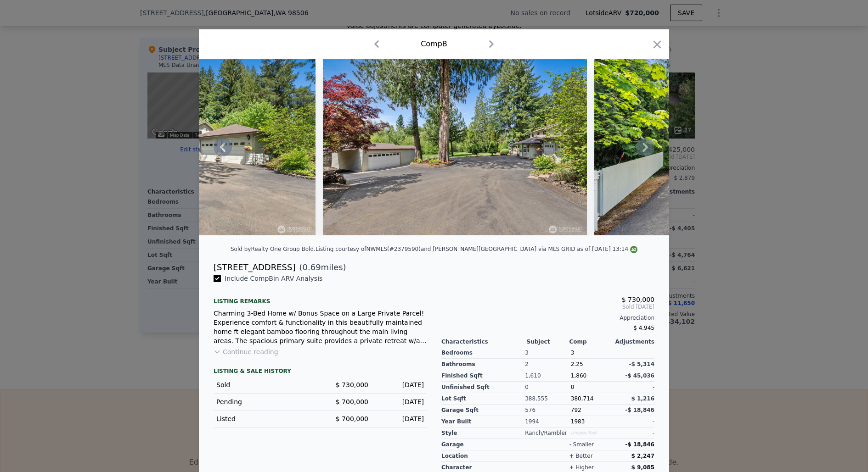 The image size is (868, 472). I want to click on div: Listing remarks, so click(320, 297).